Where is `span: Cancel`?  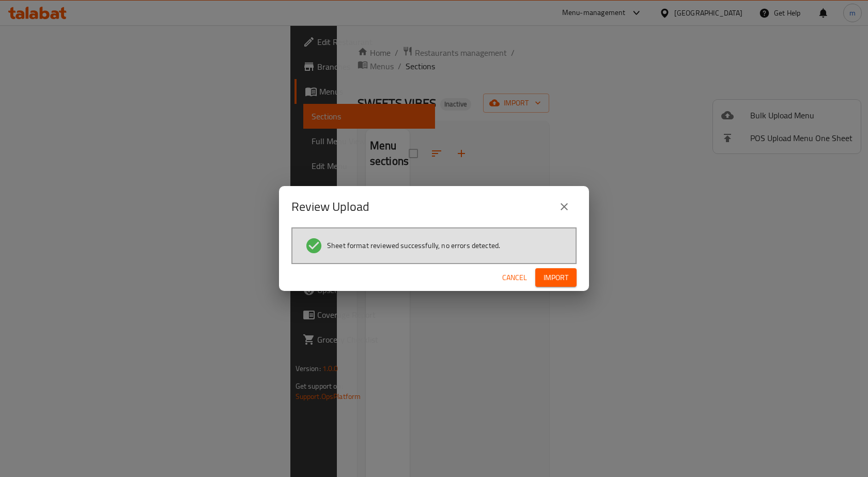 span: Cancel is located at coordinates (515, 278).